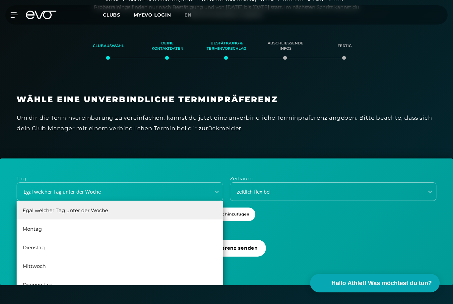 The height and width of the screenshot is (304, 453). What do you see at coordinates (152, 15) in the screenshot?
I see `a: MYEVO LOGIN` at bounding box center [152, 15].